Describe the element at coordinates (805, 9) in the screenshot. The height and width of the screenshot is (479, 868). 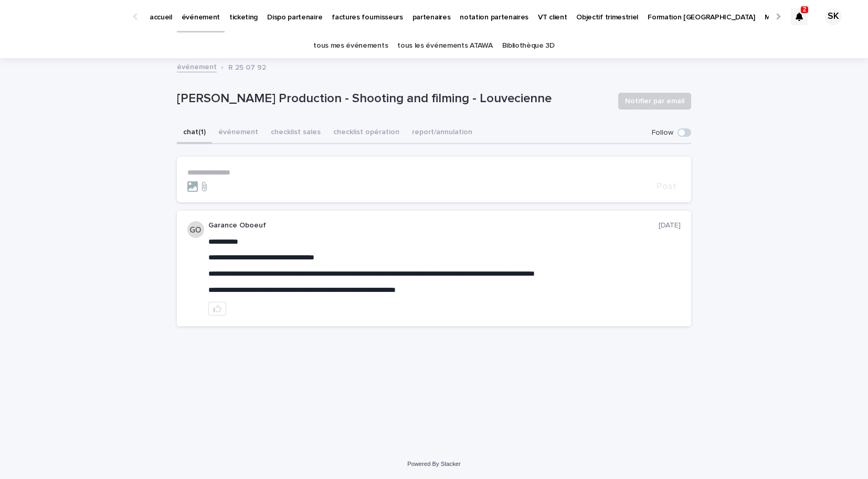
I see `p: 2` at that location.